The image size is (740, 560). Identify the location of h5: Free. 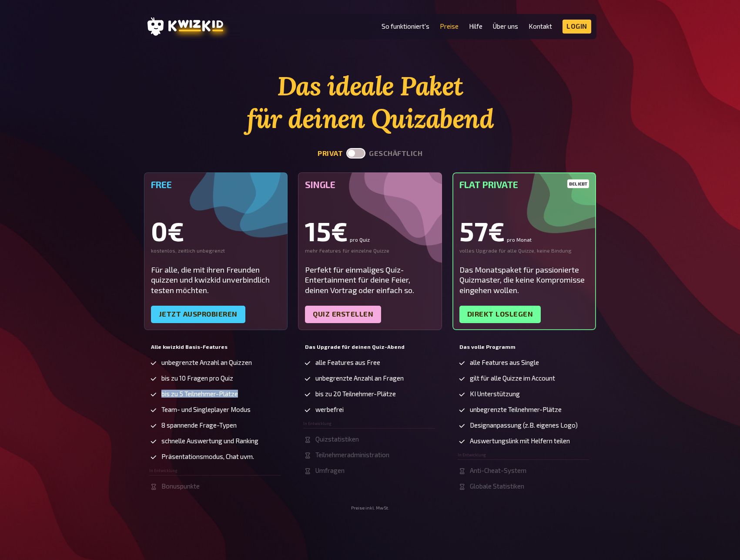
(216, 185).